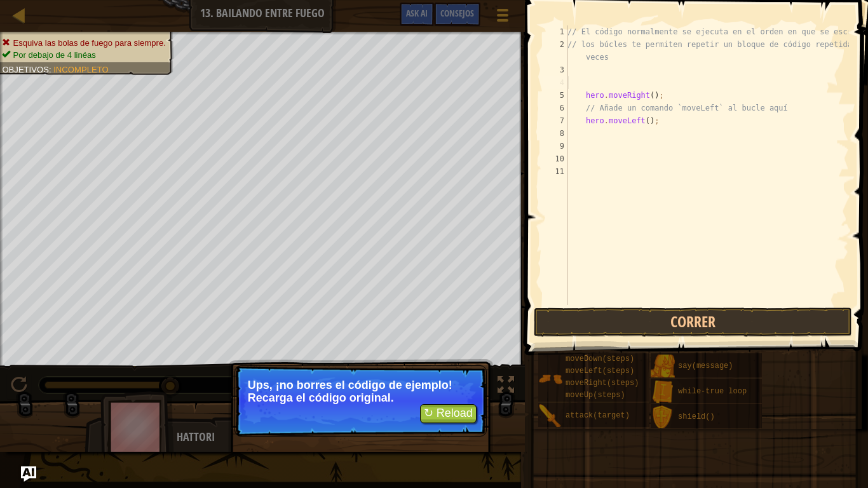  Describe the element at coordinates (81, 70) in the screenshot. I see `span: Incompleto` at that location.